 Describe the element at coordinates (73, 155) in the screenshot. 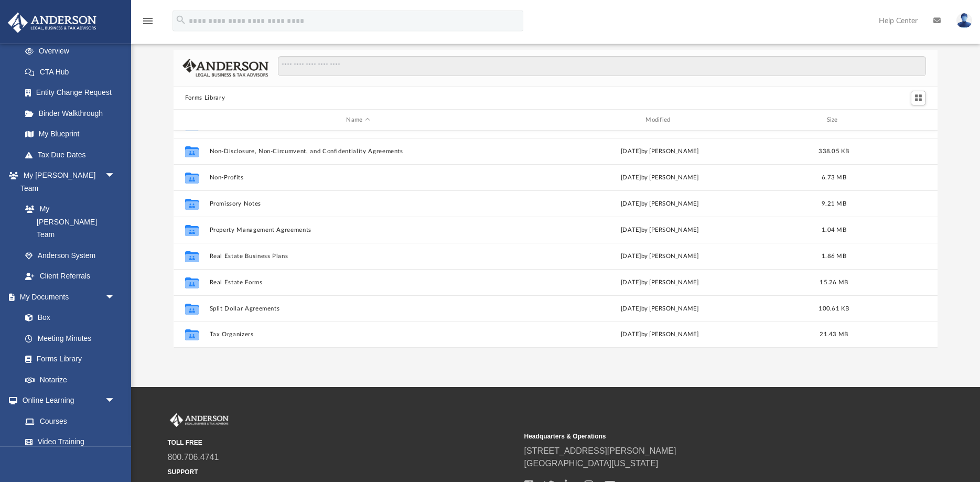

I see `a: Tax Due Dates` at that location.